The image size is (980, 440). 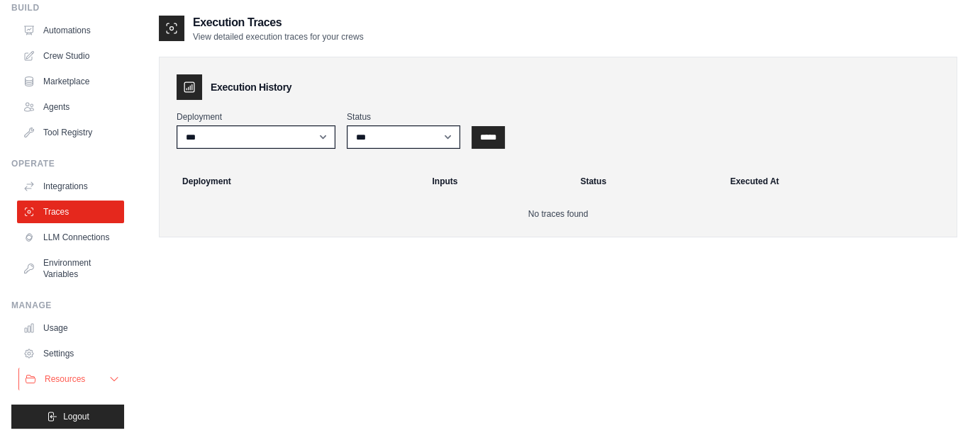 I want to click on a: Crew Studio, so click(x=71, y=56).